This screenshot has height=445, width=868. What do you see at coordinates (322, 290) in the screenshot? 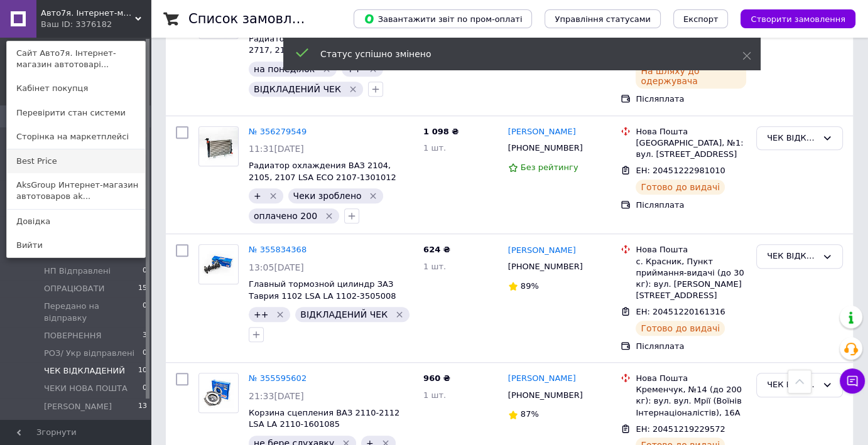
I see `a: Главный тормозной цилиндр ЗАЗ Таврия 1102 LSA LA 1102-3505008` at bounding box center [322, 290].